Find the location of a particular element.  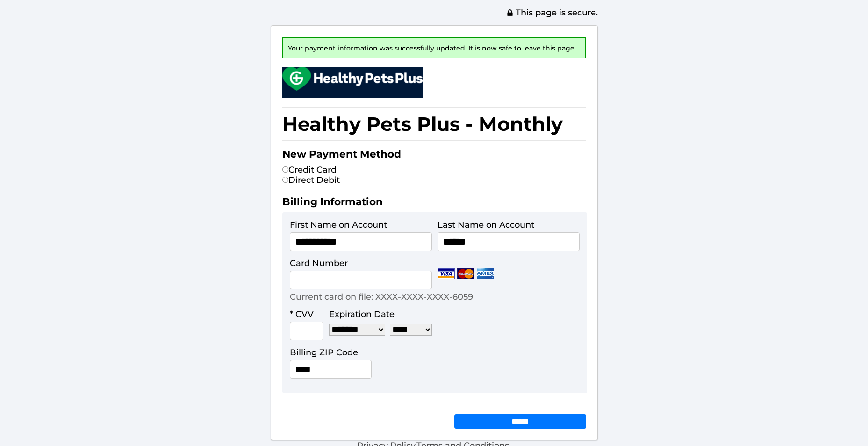

h2: Billing Information is located at coordinates (434, 204).